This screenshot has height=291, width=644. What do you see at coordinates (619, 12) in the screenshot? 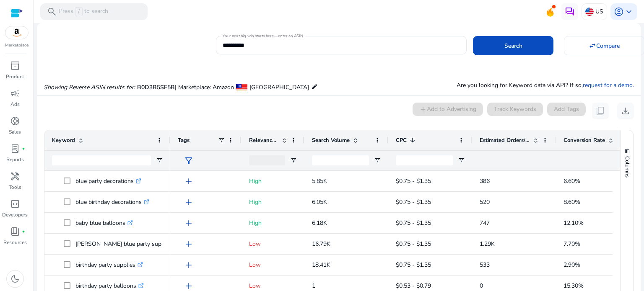
I see `span: account_circle` at bounding box center [619, 12].